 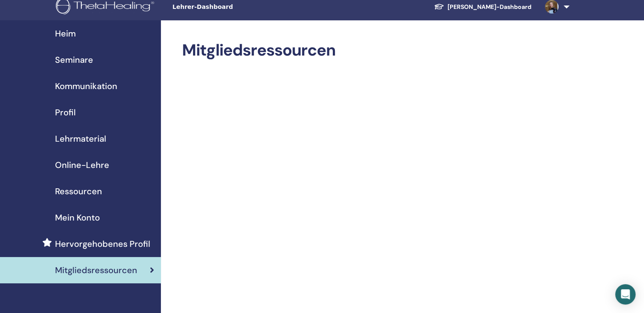 What do you see at coordinates (80, 138) in the screenshot?
I see `font: Lehrmaterial` at bounding box center [80, 138].